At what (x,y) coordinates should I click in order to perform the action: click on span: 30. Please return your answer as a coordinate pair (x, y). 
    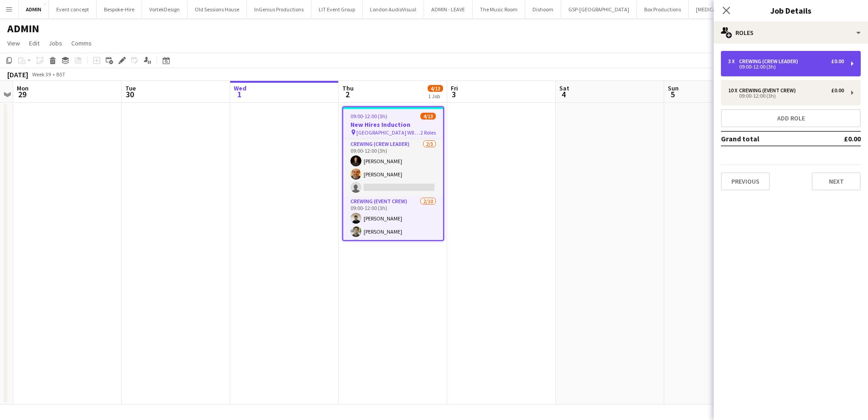
    Looking at the image, I should click on (130, 94).